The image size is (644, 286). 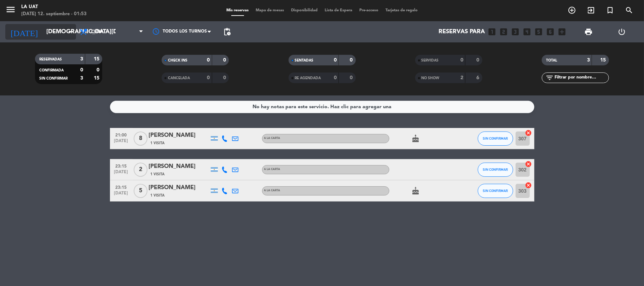 What do you see at coordinates (462, 78) in the screenshot?
I see `strong: 2` at bounding box center [462, 78].